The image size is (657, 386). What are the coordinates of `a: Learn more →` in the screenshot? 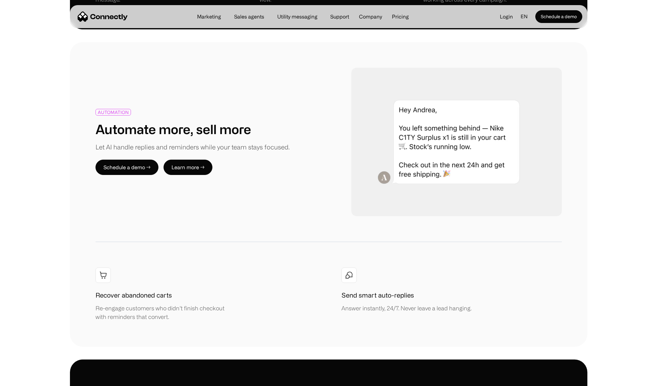 It's located at (188, 167).